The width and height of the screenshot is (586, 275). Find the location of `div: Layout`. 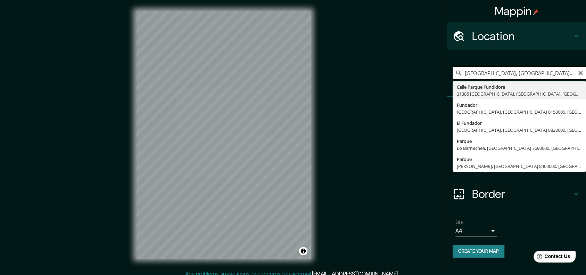

div: Layout is located at coordinates (516, 166).